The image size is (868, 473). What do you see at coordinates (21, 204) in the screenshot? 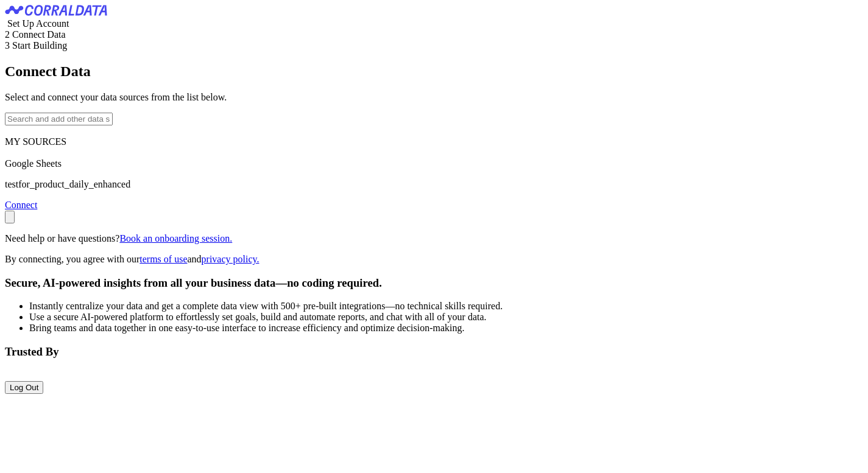
I see `a: Connect` at bounding box center [21, 204].